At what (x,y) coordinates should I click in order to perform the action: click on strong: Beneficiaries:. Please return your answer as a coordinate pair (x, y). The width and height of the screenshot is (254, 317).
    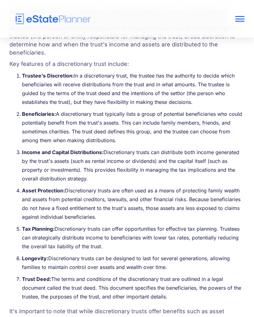
    Looking at the image, I should click on (39, 114).